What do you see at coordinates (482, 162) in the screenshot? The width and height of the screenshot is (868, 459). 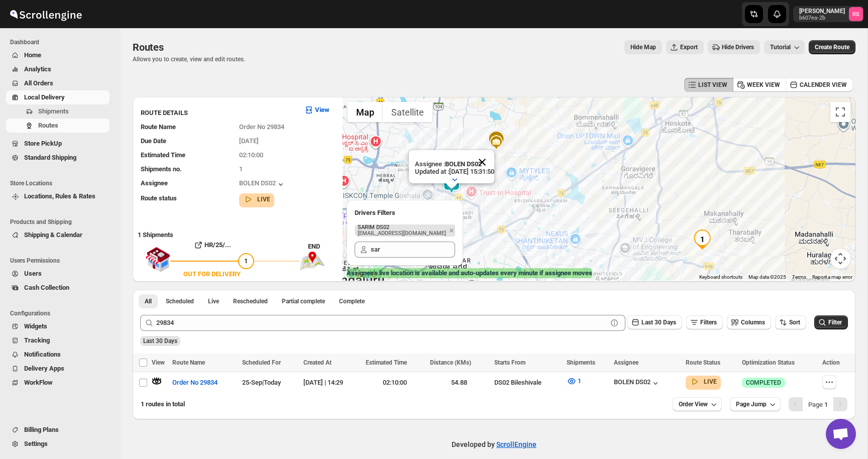 I see `button: Close` at bounding box center [482, 162].